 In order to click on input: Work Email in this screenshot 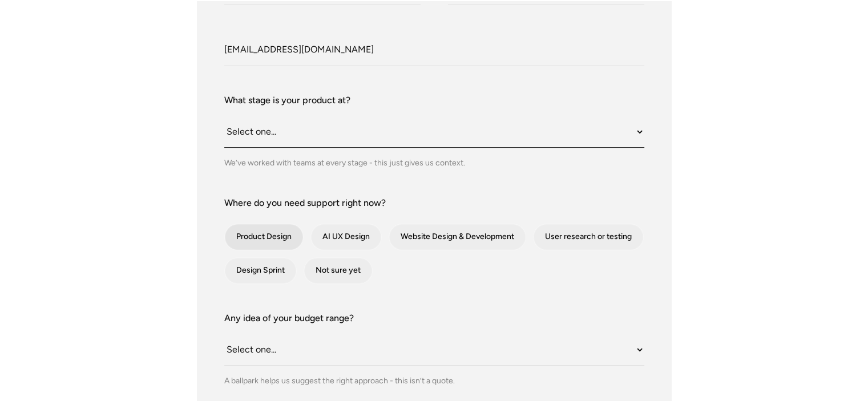, I will do `click(434, 50)`.